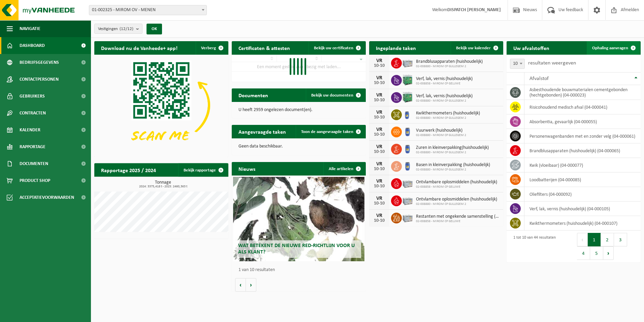 Image resolution: width=644 pixels, height=322 pixels. Describe the element at coordinates (33, 113) in the screenshot. I see `span: Contracten` at that location.